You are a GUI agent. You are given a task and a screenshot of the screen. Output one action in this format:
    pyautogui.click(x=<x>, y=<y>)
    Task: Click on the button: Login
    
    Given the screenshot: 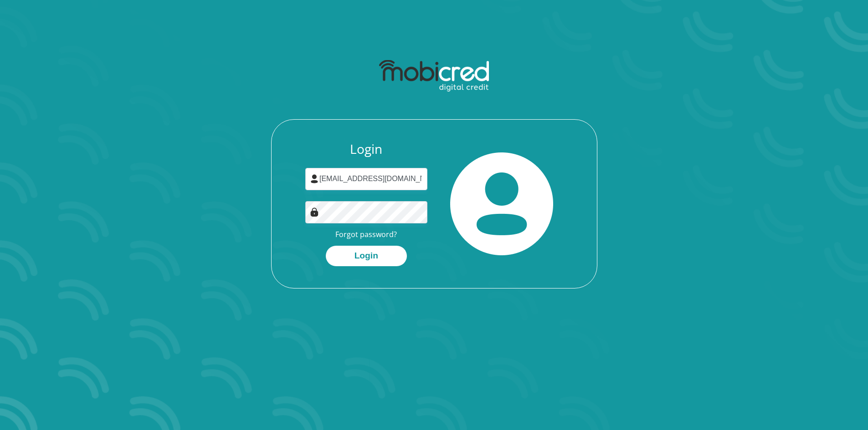 What is the action you would take?
    pyautogui.click(x=366, y=255)
    